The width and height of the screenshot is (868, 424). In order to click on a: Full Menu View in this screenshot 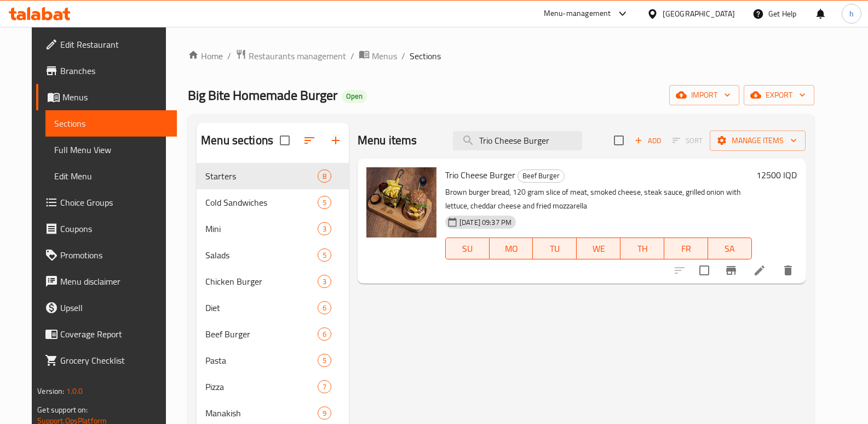, I will do `click(111, 149)`.